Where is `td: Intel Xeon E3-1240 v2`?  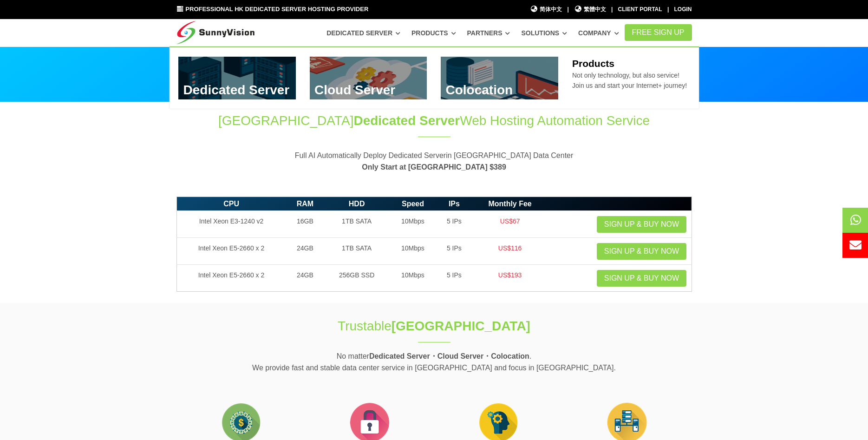
td: Intel Xeon E3-1240 v2 is located at coordinates (231, 224).